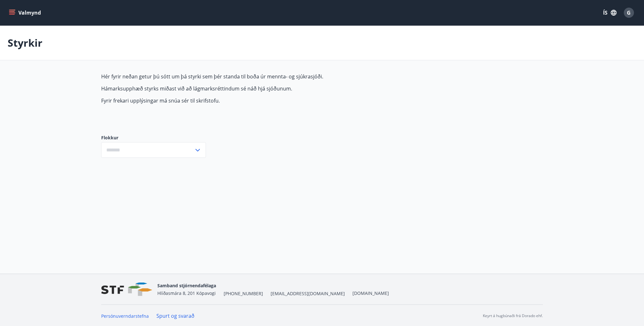 The image size is (644, 326). Describe the element at coordinates (629, 13) in the screenshot. I see `button: G` at that location.